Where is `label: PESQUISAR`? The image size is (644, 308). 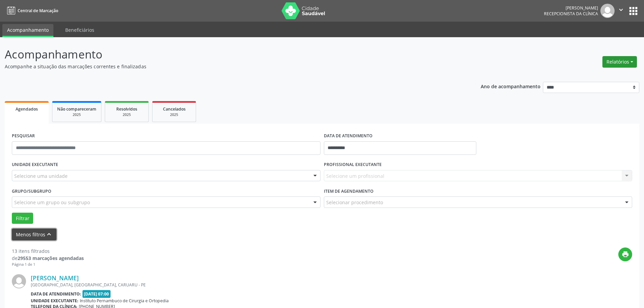
label: PESQUISAR is located at coordinates (23, 136).